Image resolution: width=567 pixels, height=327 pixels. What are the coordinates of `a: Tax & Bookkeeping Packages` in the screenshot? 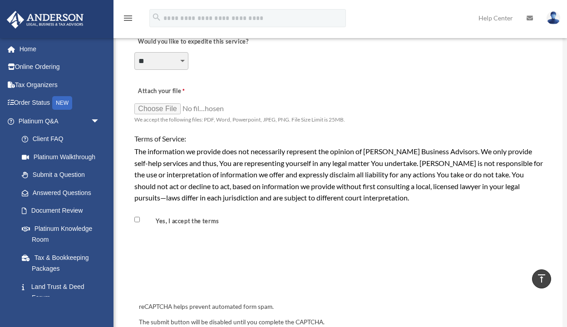 It's located at (63, 263).